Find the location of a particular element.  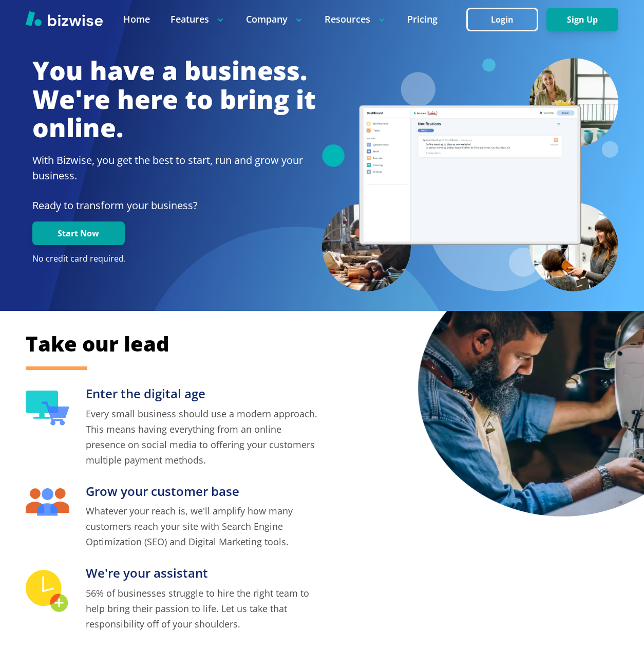

p: 56% of businesses struggle to hire the right team to help bring their passion to life. Let us tak... is located at coordinates (204, 608).